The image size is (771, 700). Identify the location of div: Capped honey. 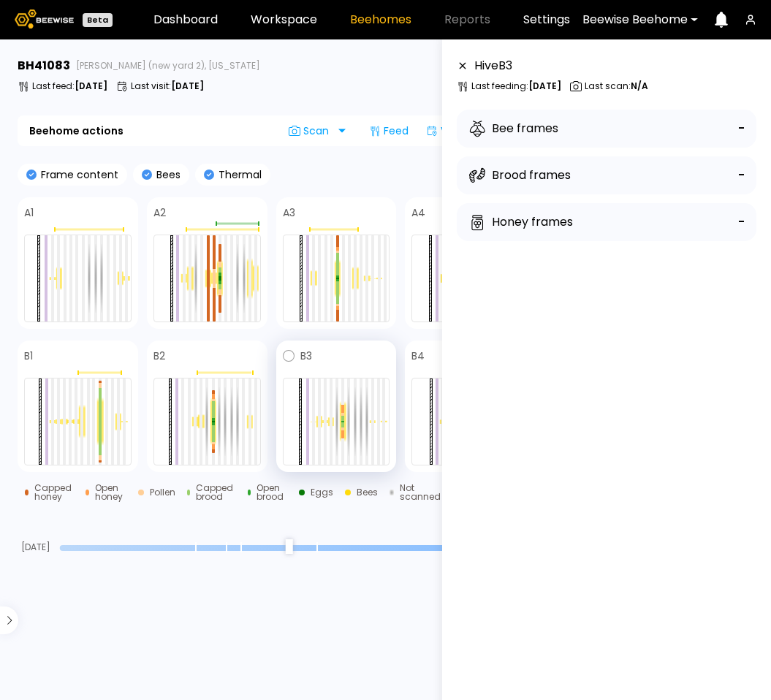
(54, 492).